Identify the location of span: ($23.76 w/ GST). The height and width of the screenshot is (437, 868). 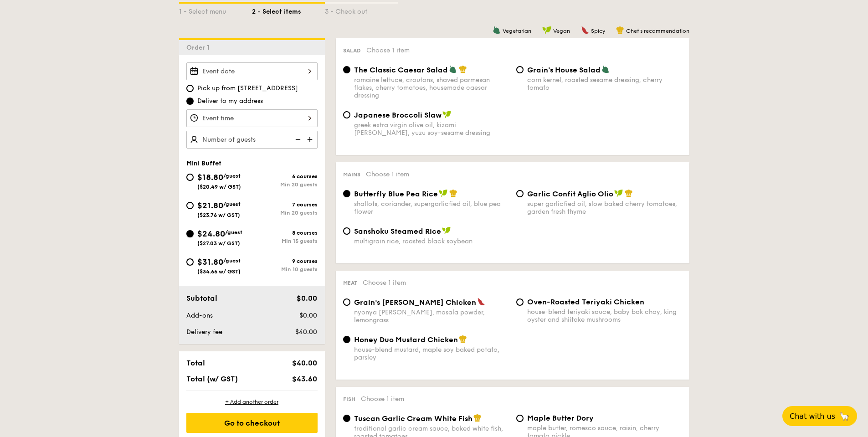
(219, 215).